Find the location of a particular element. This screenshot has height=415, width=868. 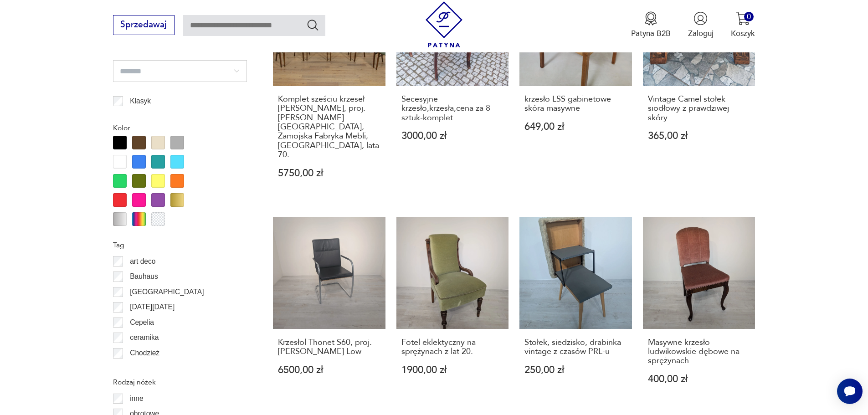

p: Koszyk is located at coordinates (743, 33).